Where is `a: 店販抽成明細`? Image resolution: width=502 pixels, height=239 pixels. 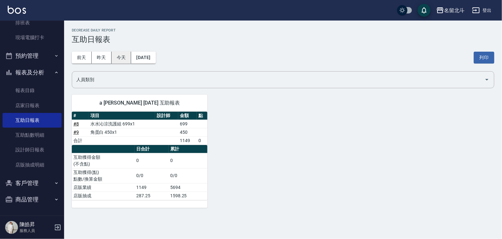
a: 店販抽成明細 is located at coordinates (32, 165).